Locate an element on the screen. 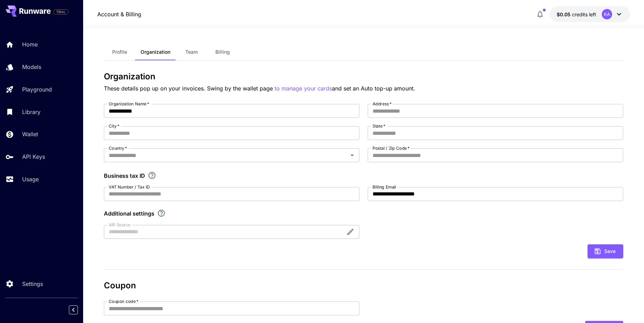 The image size is (644, 323). div: Collapse sidebar is located at coordinates (79, 310).